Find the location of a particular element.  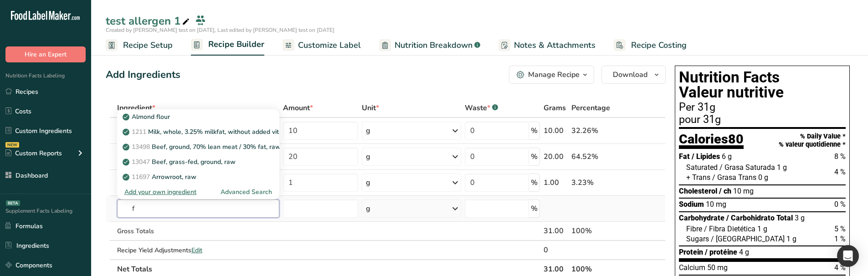

div: Add your own ingredient is located at coordinates (161, 192).